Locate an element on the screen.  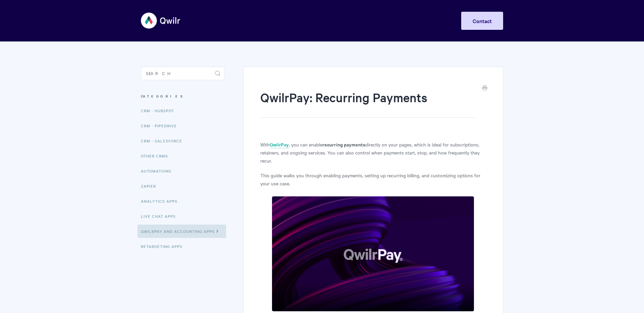
input: Search is located at coordinates (183, 73).